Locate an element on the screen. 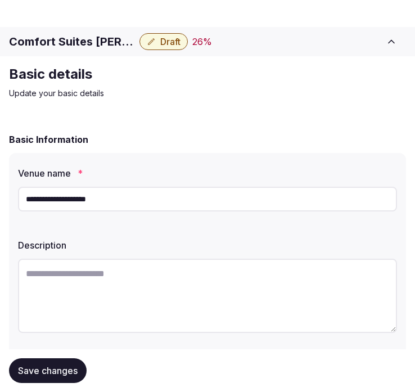  h2: Basic Information is located at coordinates (48, 139).